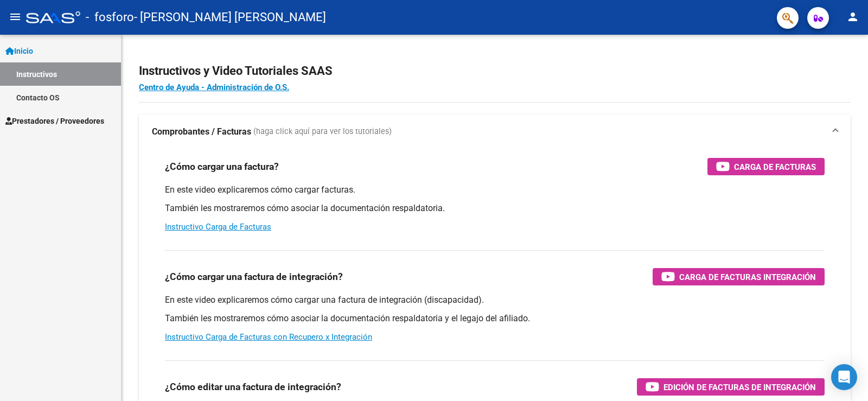 The height and width of the screenshot is (401, 868). I want to click on p: También les mostraremos cómo asociar la documentación respaldatoria y el legajo del afiliado., so click(495, 319).